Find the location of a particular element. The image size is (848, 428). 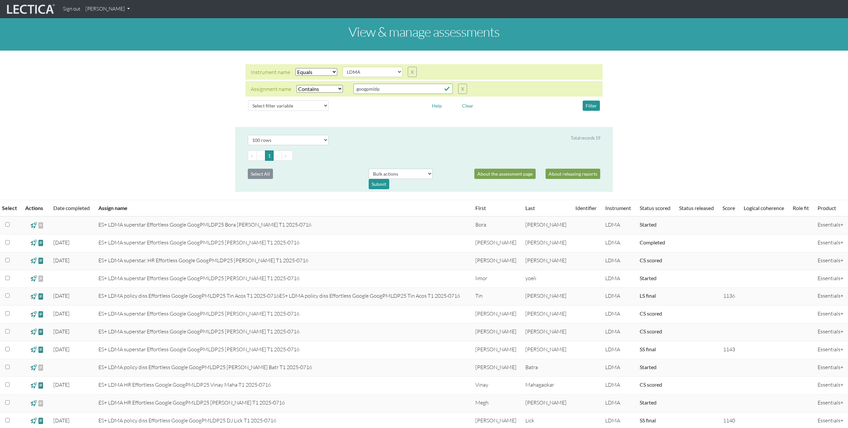

td: Batra is located at coordinates (546, 368).